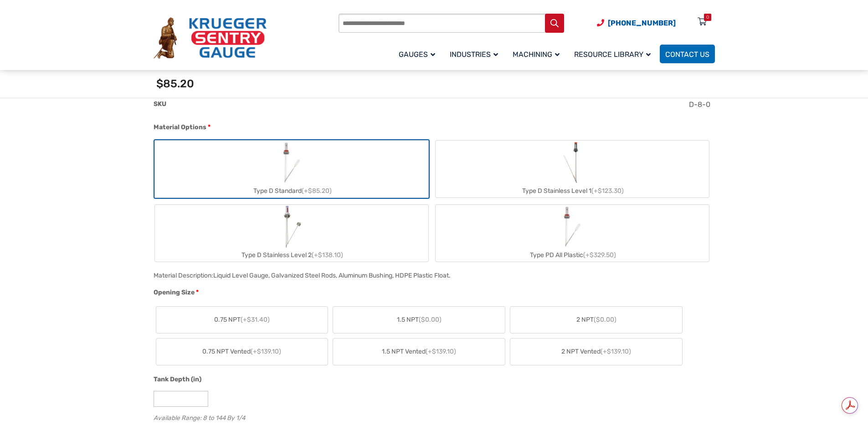 This screenshot has height=430, width=868. I want to click on span: Material Options, so click(180, 127).